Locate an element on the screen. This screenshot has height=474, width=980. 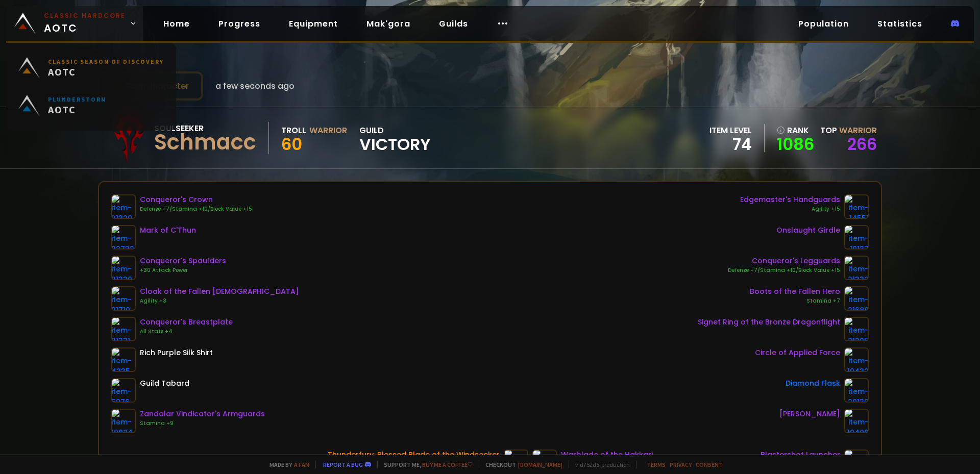
div: Blastershot Launcher is located at coordinates (801, 455).